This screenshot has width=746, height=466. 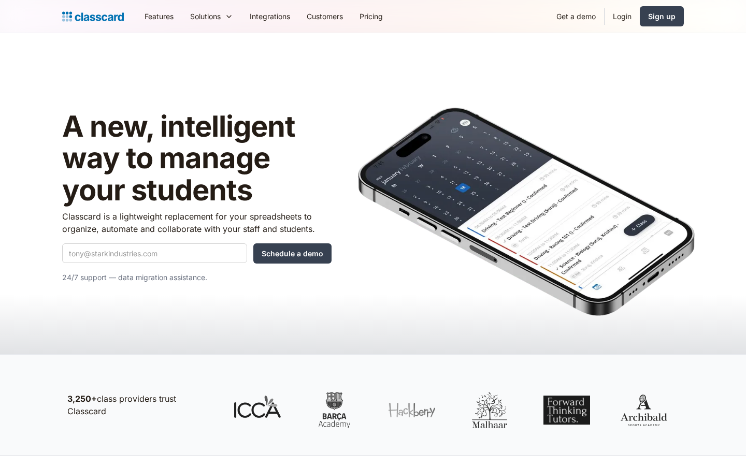 I want to click on form: Quick Demo Form, so click(x=197, y=253).